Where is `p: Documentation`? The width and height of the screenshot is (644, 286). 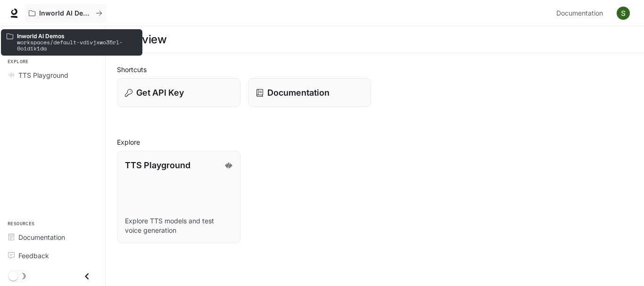
p: Documentation is located at coordinates (299, 92).